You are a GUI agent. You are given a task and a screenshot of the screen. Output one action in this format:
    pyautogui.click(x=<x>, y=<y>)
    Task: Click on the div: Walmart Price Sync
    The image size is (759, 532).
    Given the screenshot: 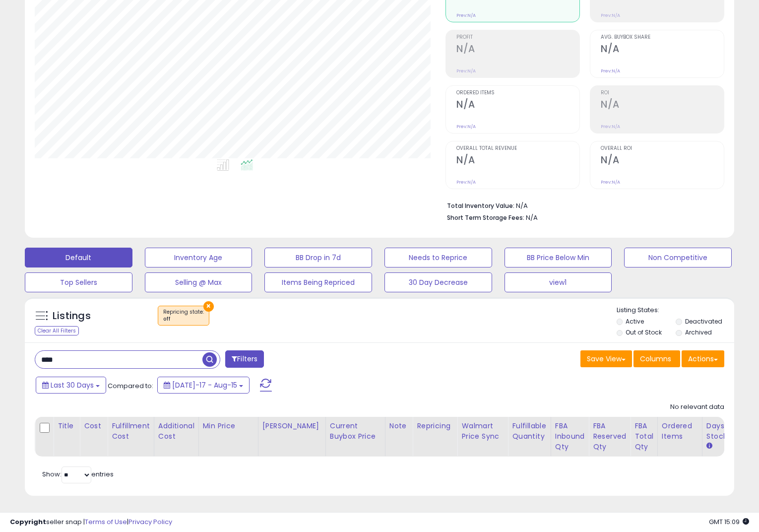 What is the action you would take?
    pyautogui.click(x=482, y=431)
    